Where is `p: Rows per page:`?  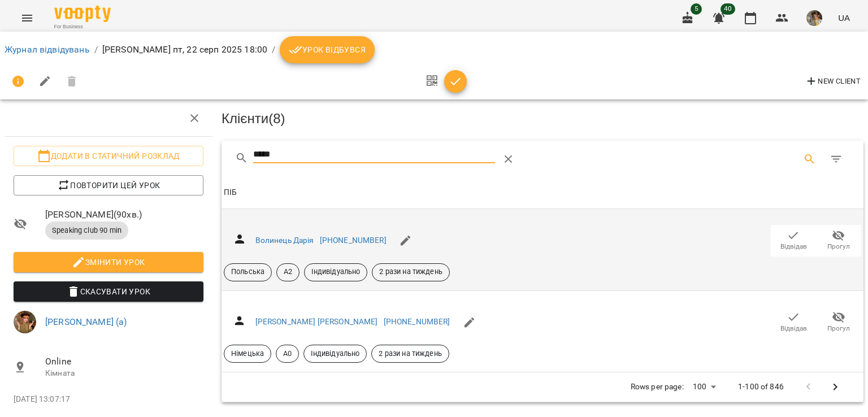 p: Rows per page: is located at coordinates (657, 387).